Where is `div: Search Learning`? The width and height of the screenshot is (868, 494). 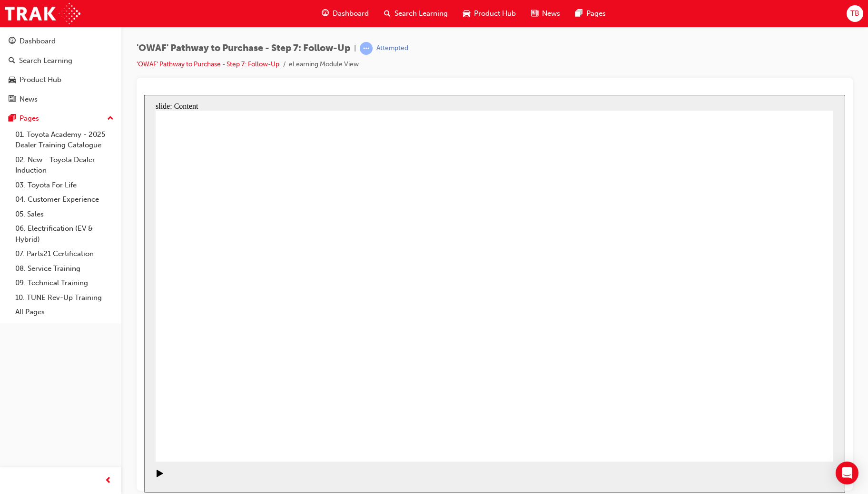 div: Search Learning is located at coordinates (46, 61).